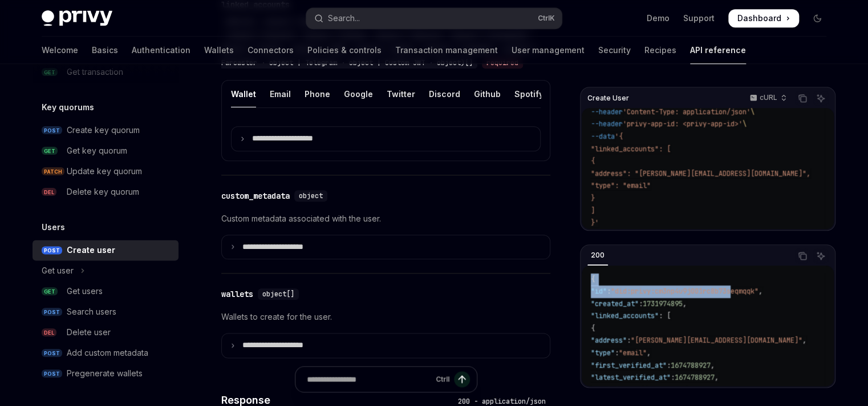 This screenshot has height=406, width=868. Describe the element at coordinates (88, 332) in the screenshot. I see `div: Delete user` at that location.